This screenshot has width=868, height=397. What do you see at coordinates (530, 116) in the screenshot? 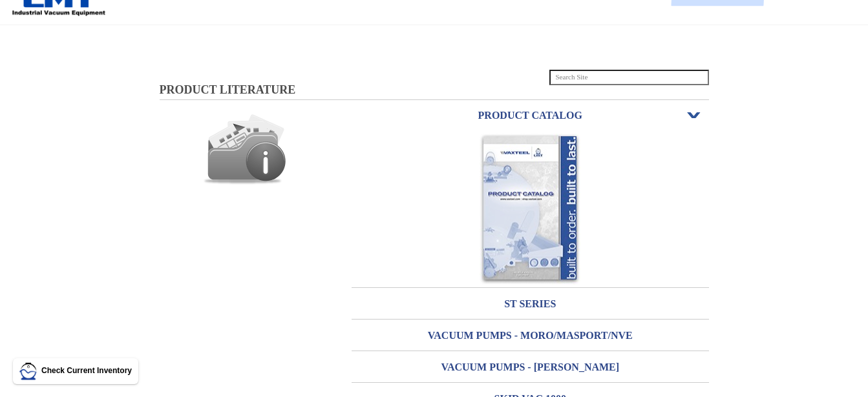
I see `h3: PRODUCT CATALOG` at bounding box center [530, 116].